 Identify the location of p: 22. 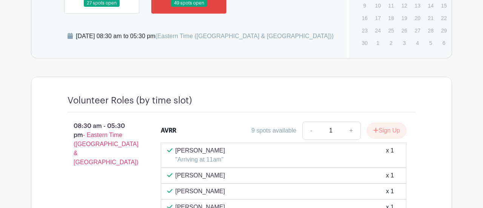
(444, 18).